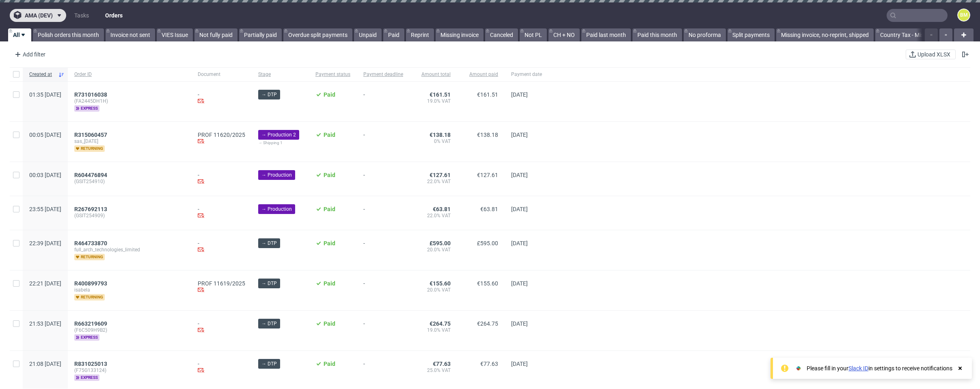  Describe the element at coordinates (318, 35) in the screenshot. I see `a: Overdue split payments` at that location.